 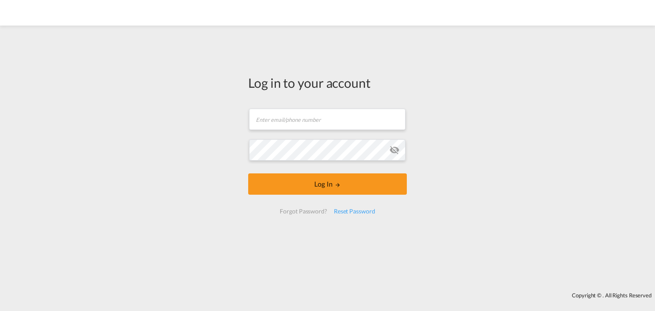 What do you see at coordinates (303, 211) in the screenshot?
I see `div: Forgot Password?` at bounding box center [303, 211].